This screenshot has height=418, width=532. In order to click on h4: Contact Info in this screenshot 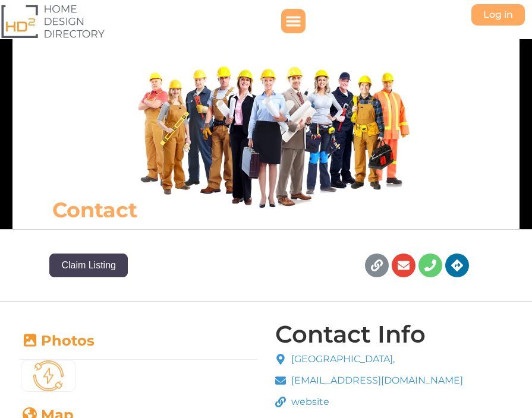, I will do `click(350, 335)`.